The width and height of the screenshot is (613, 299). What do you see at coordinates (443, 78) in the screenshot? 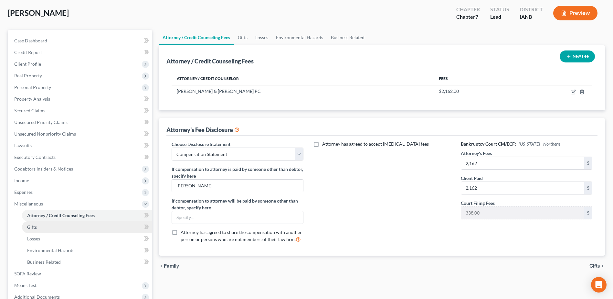
I see `span: Fees` at bounding box center [443, 78].